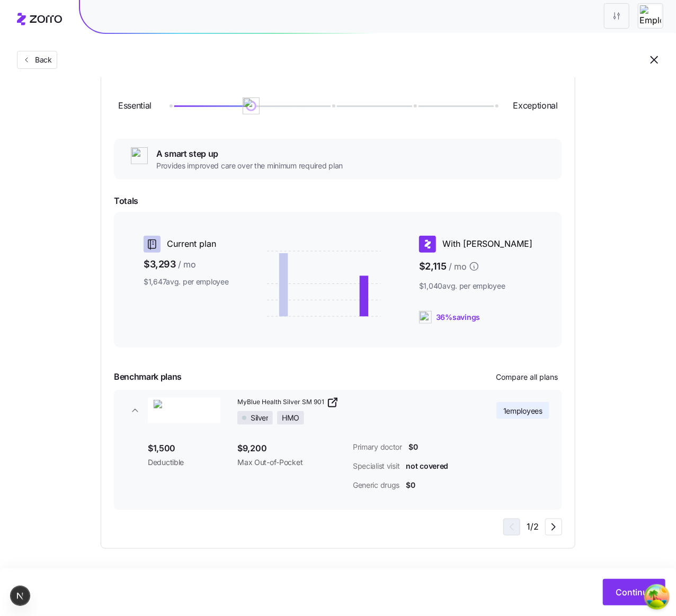 The width and height of the screenshot is (676, 616). I want to click on span: Deductible, so click(184, 463).